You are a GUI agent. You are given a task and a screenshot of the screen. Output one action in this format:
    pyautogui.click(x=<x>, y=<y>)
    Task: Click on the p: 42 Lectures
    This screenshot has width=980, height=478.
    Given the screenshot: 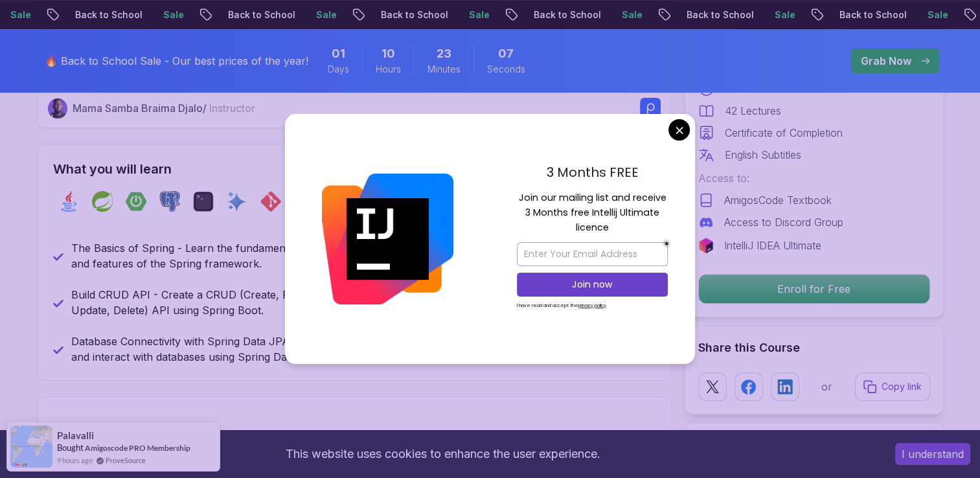 What is the action you would take?
    pyautogui.click(x=753, y=111)
    